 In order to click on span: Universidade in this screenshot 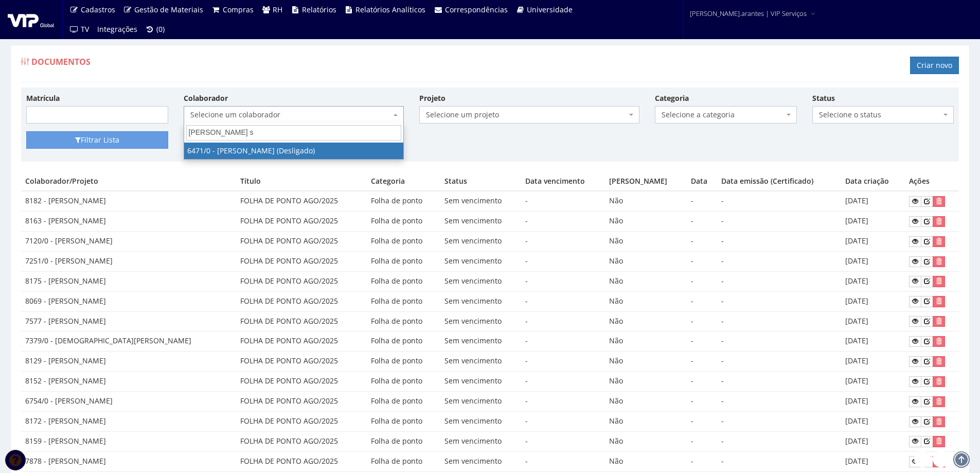, I will do `click(549, 10)`.